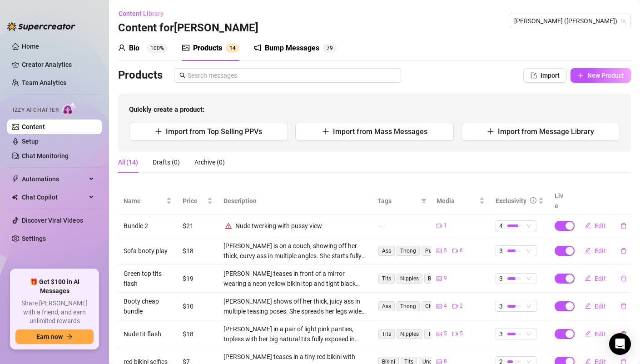  What do you see at coordinates (279, 226) in the screenshot?
I see `div: Nude twerking with pussy view` at bounding box center [279, 226].